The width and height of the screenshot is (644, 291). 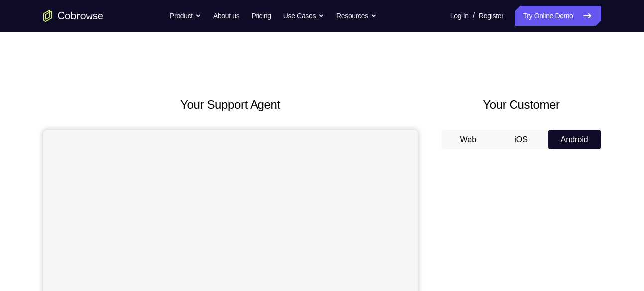 I want to click on button: Android, so click(x=574, y=140).